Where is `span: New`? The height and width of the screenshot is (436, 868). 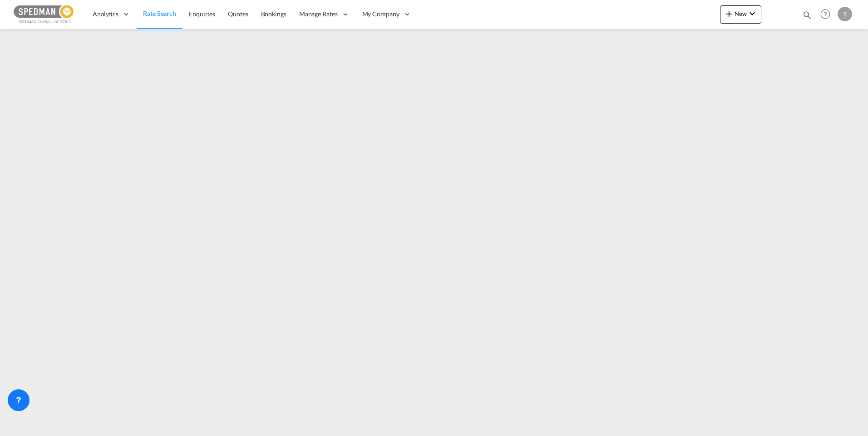 span: New is located at coordinates (740, 14).